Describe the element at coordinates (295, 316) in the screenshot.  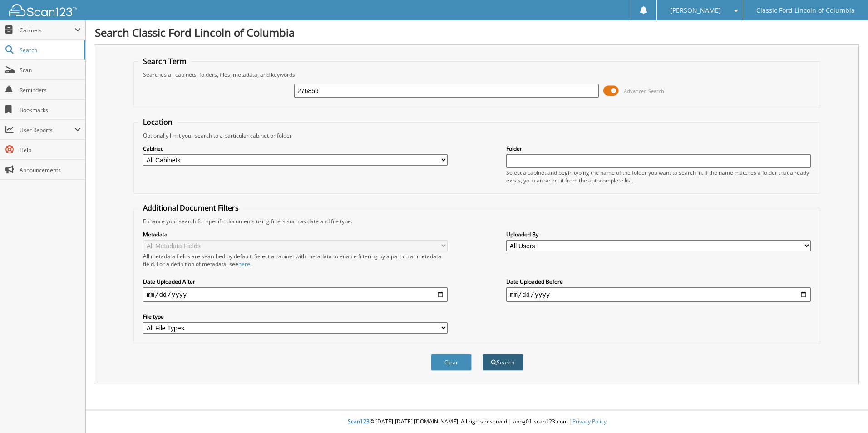
I see `label: File type` at that location.